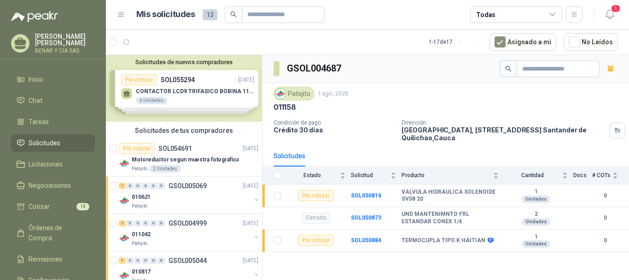 Image resolution: width=629 pixels, height=280 pixels. I want to click on p: 011158, so click(285, 107).